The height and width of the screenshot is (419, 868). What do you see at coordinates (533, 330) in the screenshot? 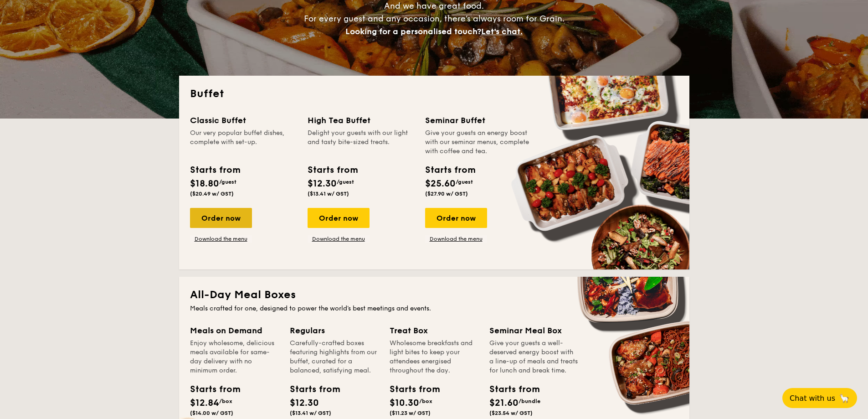
I see `div: Seminar Meal Box` at bounding box center [533, 330].